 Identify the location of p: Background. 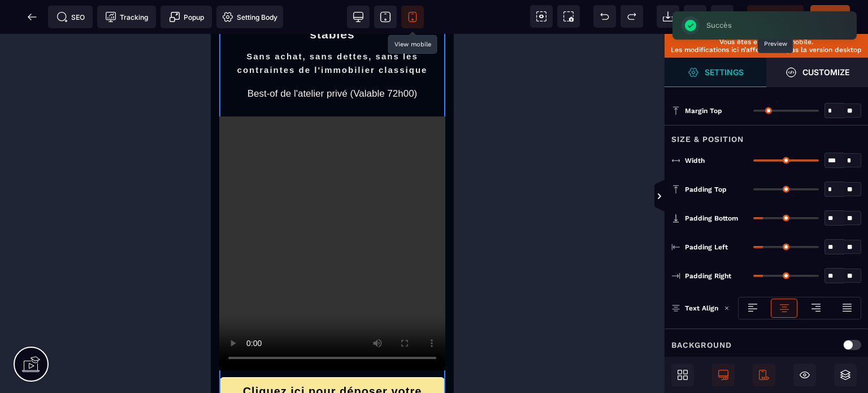
(701, 345).